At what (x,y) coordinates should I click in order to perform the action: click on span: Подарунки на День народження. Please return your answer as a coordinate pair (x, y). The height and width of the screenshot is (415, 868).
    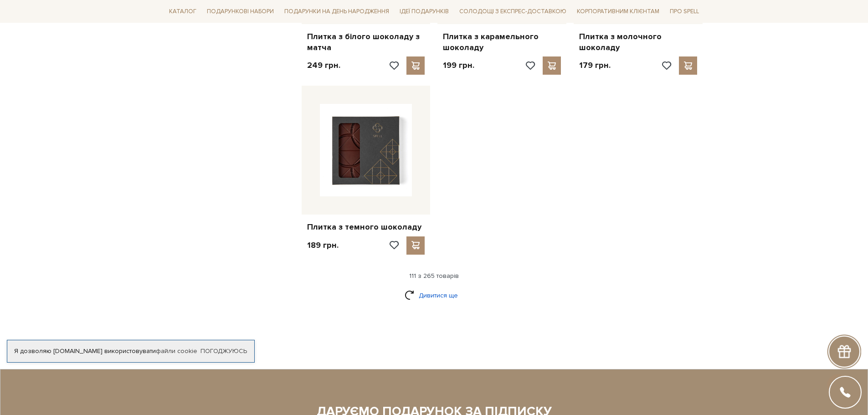
    Looking at the image, I should click on (337, 11).